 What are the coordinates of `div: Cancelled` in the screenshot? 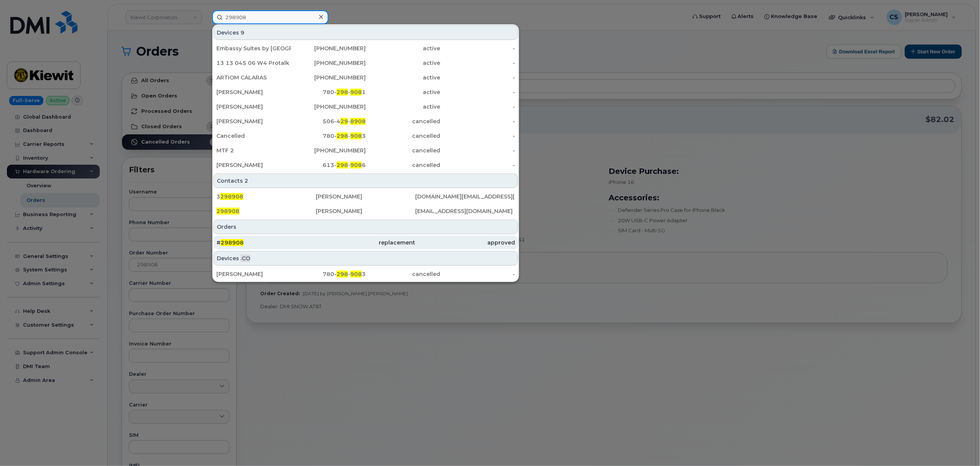 It's located at (254, 136).